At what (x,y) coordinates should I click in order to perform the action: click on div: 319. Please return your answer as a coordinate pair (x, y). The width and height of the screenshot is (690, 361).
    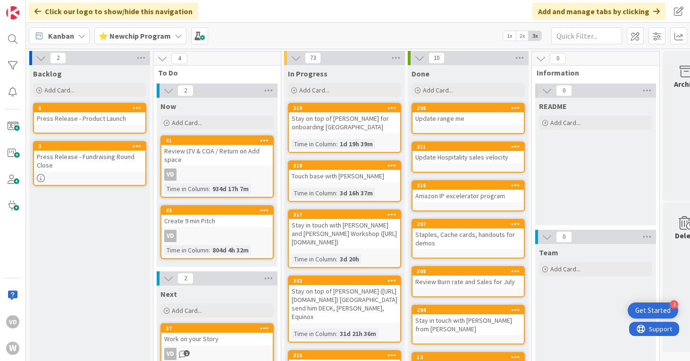
    Looking at the image, I should click on (345, 108).